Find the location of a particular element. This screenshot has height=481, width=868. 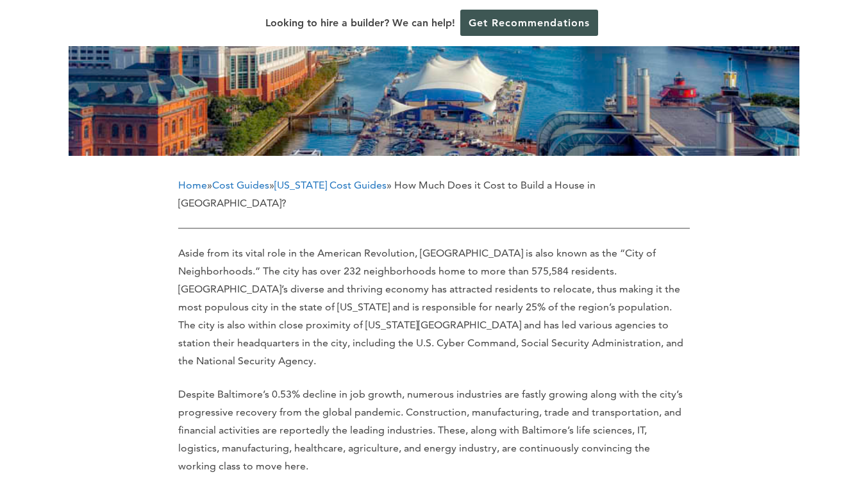

a: Home is located at coordinates (192, 185).